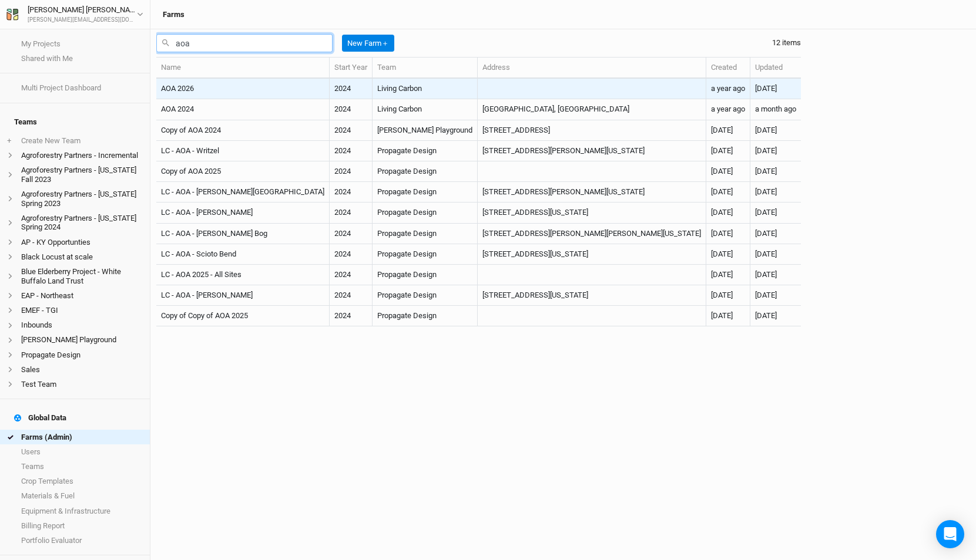 The image size is (976, 560). Describe the element at coordinates (727, 109) in the screenshot. I see `span: Aug 9, 2024 5:06 PM` at that location.